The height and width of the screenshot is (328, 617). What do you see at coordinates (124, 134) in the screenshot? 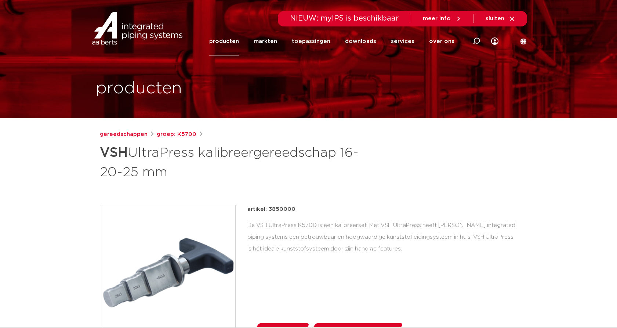
I see `a: gereedschappen` at bounding box center [124, 134].